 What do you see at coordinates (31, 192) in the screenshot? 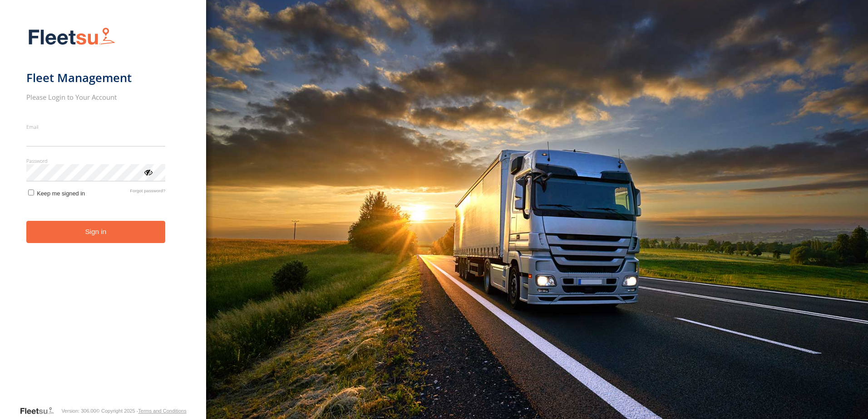
I see `input: Keep me signed in` at bounding box center [31, 192].